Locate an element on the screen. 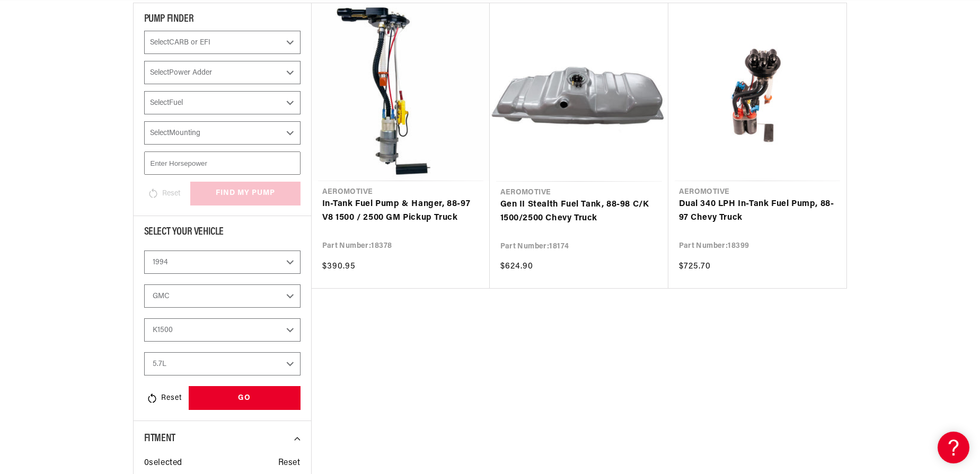  span: Reset is located at coordinates (290, 463).